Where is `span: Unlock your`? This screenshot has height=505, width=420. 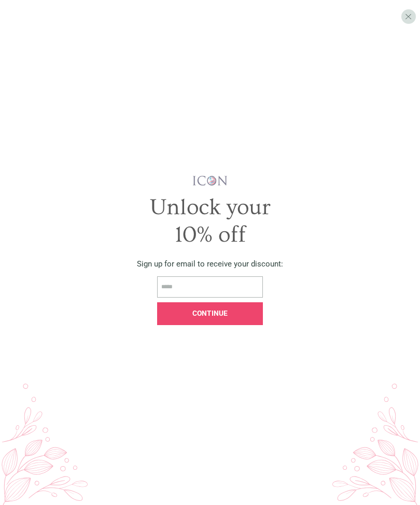
span: Unlock your is located at coordinates (210, 207).